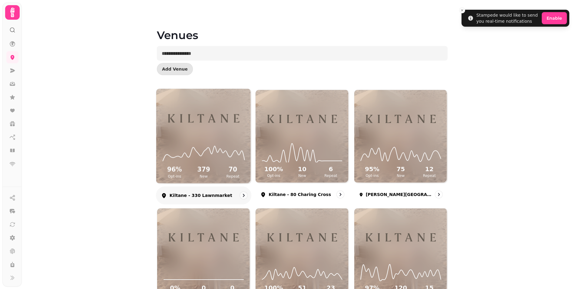 Image resolution: width=579 pixels, height=289 pixels. What do you see at coordinates (401, 169) in the screenshot?
I see `h2: 75` at bounding box center [401, 169].